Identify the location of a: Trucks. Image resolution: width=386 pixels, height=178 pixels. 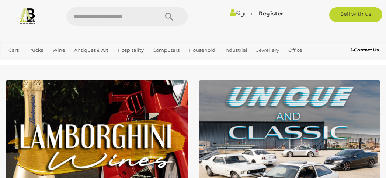
(35, 50).